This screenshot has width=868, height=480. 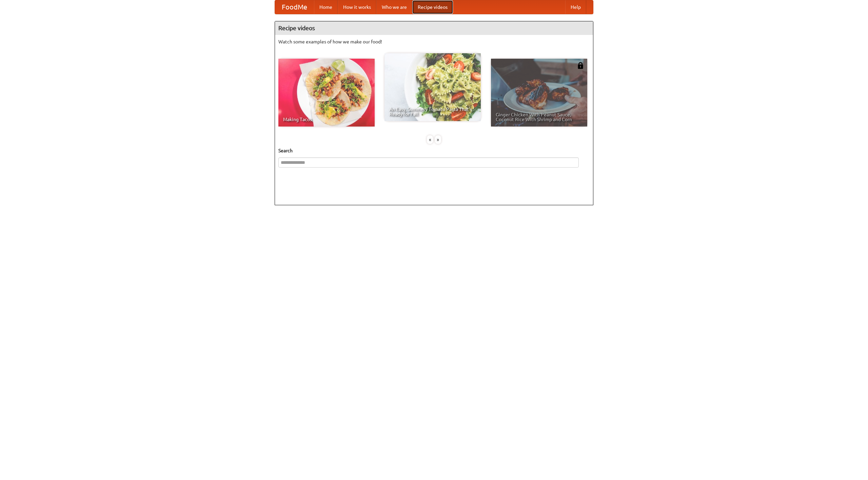 I want to click on span: An Easy, Summery Tomato Pasta That's Ready for Fall, so click(x=433, y=112).